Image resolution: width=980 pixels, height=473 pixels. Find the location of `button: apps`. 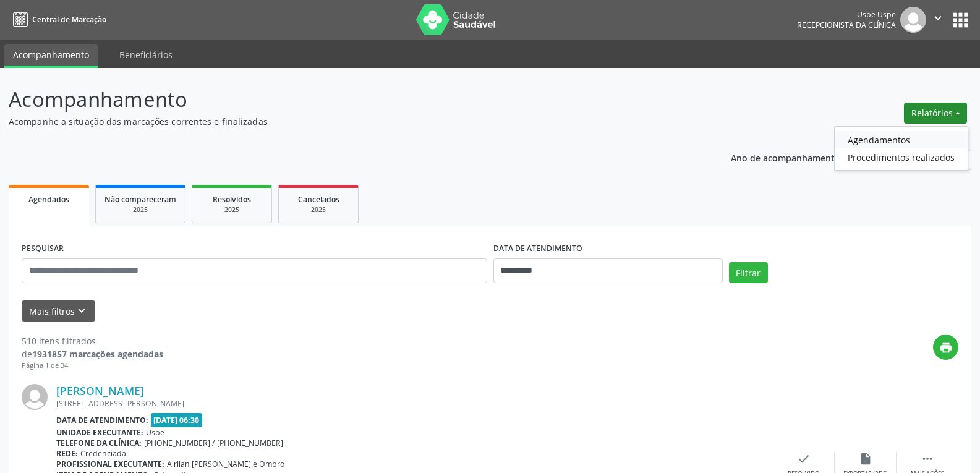

button: apps is located at coordinates (961, 20).